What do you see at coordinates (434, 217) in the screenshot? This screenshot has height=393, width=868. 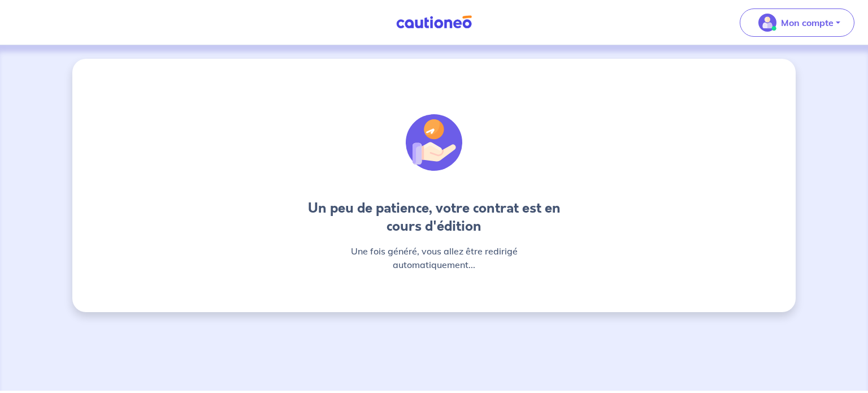 I see `h4: Un peu de patience, votre contrat est en cours d'édition` at bounding box center [434, 217].